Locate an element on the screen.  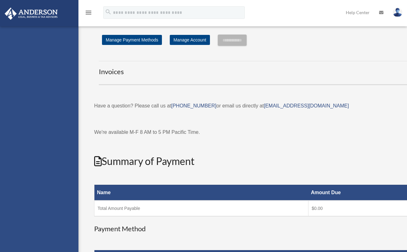
td: Total Amount Payable is located at coordinates (201, 208).